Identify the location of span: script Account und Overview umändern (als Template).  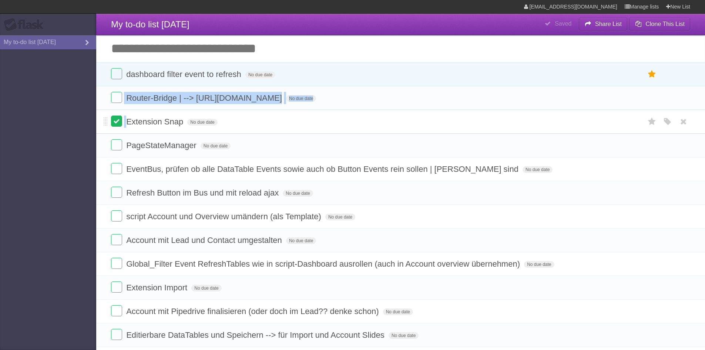
(225, 216).